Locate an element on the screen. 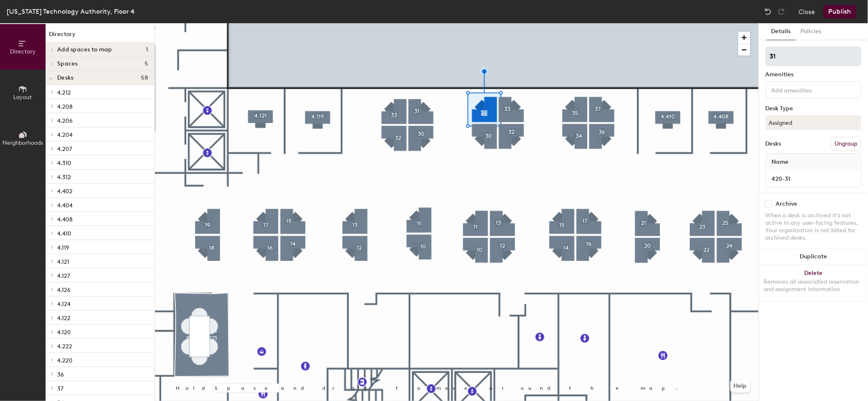  span: Desks is located at coordinates (65, 78).